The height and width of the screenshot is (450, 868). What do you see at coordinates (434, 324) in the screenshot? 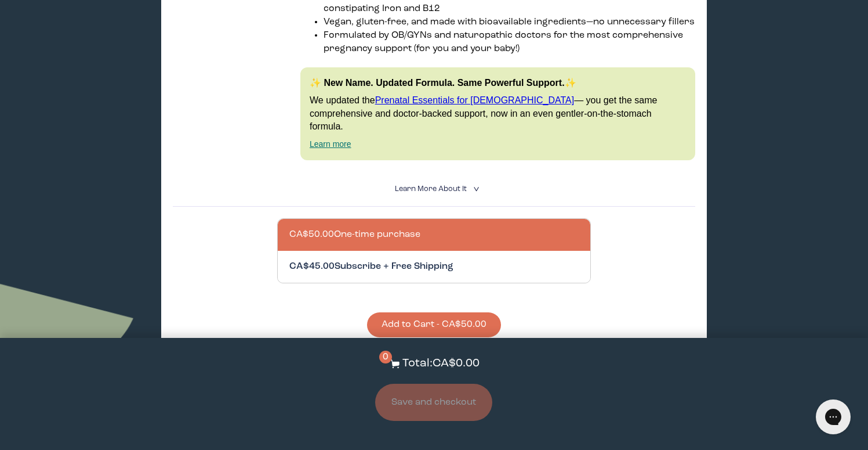
I see `button: Add to Cart - CA$50.00` at bounding box center [434, 324].